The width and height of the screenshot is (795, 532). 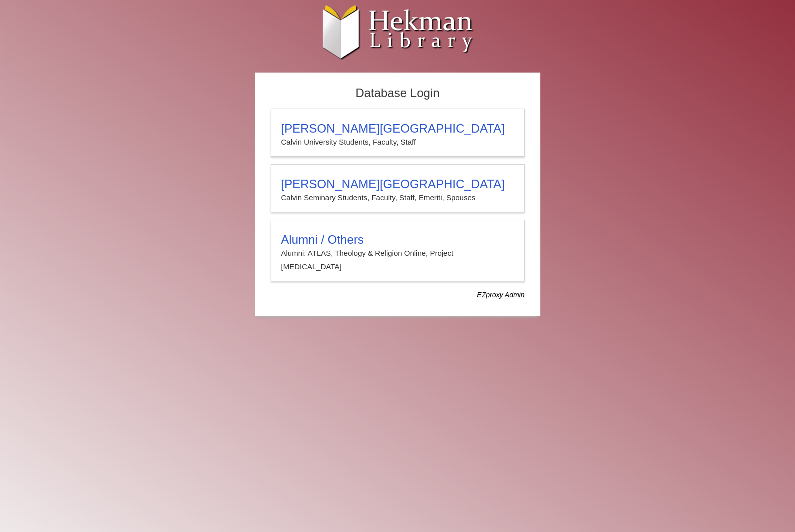 What do you see at coordinates (398, 197) in the screenshot?
I see `p: Calvin Seminary Students, Faculty, Staff, Emeriti, Spouses` at bounding box center [398, 197].